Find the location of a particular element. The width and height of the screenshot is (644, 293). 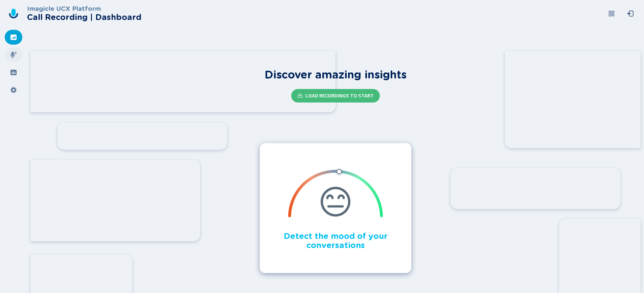

svg: cloud-upload is located at coordinates (300, 96).